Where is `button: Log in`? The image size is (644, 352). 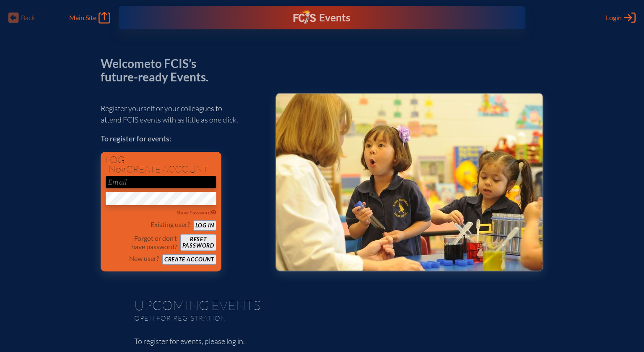 button: Log in is located at coordinates (205, 225).